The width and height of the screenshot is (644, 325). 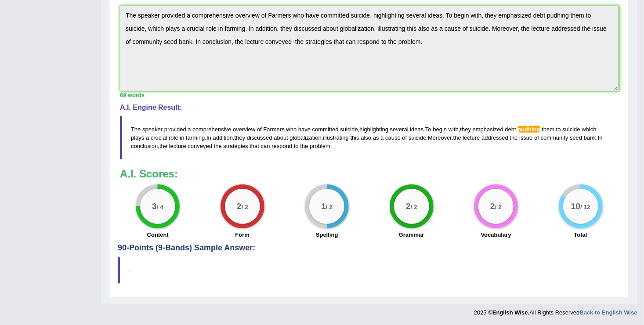 What do you see at coordinates (369, 95) in the screenshot?
I see `div: 69 words` at bounding box center [369, 95].